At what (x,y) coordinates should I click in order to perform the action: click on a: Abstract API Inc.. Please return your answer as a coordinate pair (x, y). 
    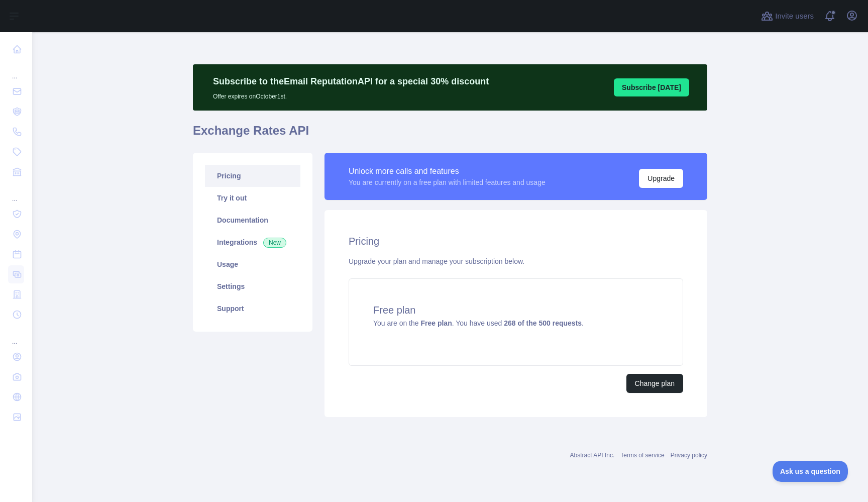
    Looking at the image, I should click on (592, 455).